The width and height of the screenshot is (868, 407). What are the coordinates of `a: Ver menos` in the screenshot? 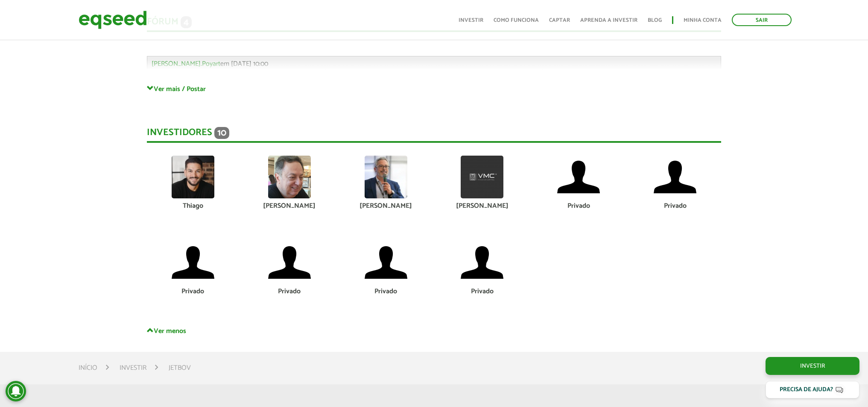 It's located at (434, 330).